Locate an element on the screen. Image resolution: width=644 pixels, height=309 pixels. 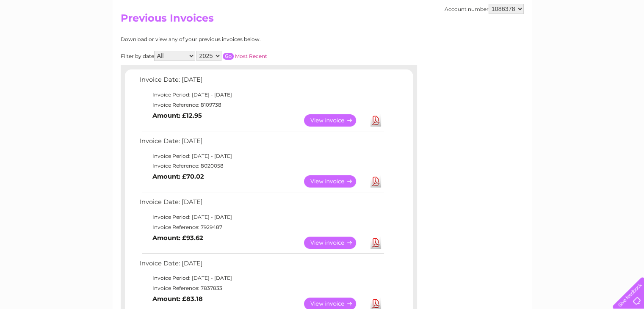
td: Invoice Reference: 8020058 is located at coordinates (262, 166).